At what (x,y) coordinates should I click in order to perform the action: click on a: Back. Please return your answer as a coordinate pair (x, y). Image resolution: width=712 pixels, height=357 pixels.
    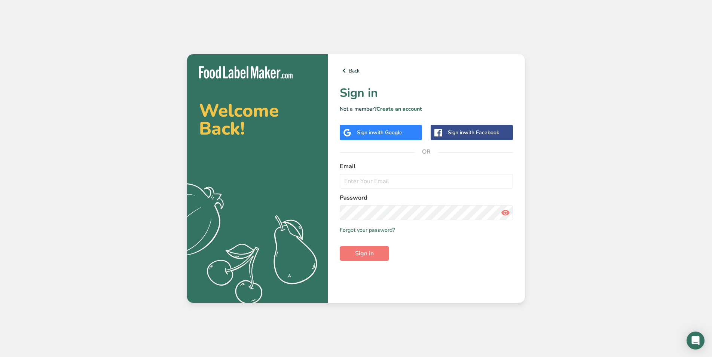
    Looking at the image, I should click on (426, 71).